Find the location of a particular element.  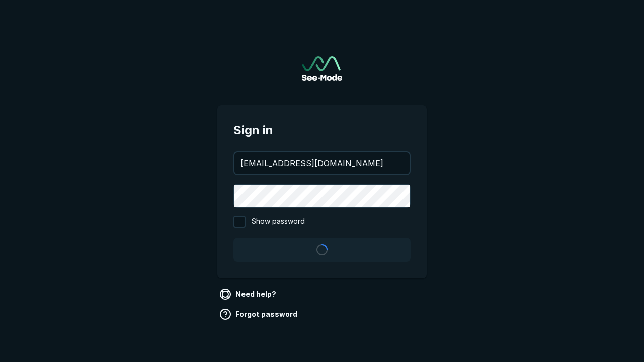

img: See-Mode Logo is located at coordinates (322, 68).